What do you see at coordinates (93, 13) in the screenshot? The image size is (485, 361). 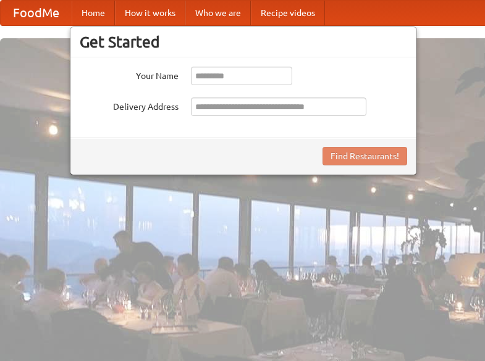 I see `a: Home` at bounding box center [93, 13].